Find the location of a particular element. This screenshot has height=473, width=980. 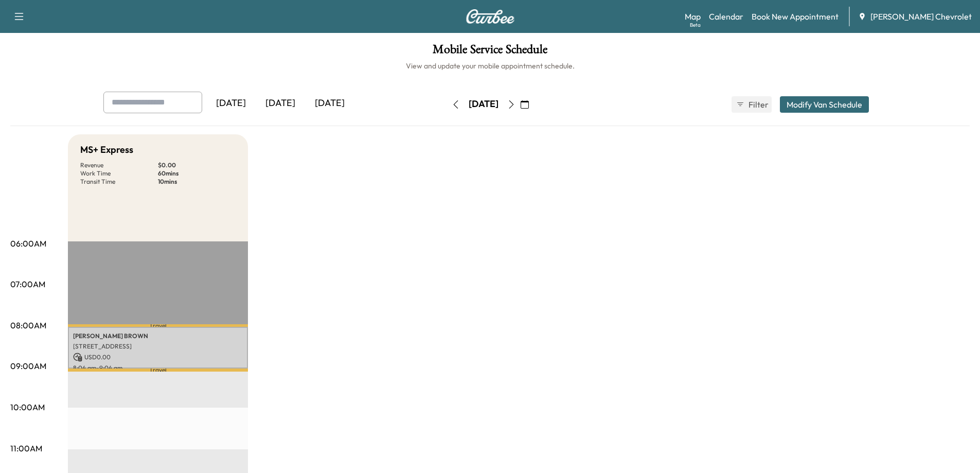

p: 09:00AM is located at coordinates (28, 366).